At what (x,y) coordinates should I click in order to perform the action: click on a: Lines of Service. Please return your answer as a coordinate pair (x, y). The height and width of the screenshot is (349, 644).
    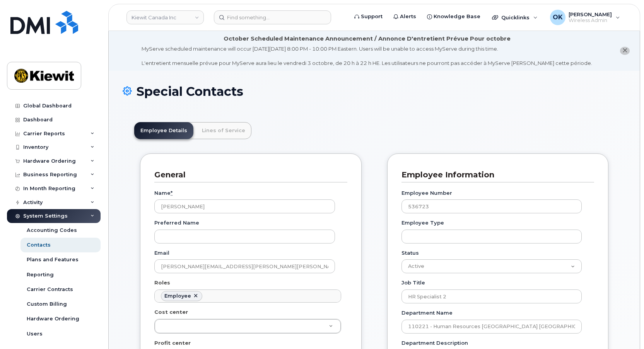
    Looking at the image, I should click on (224, 131).